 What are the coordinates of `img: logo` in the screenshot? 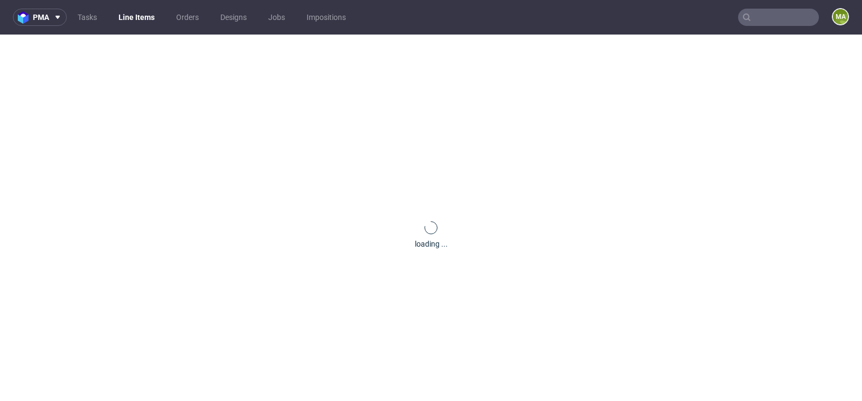 It's located at (25, 17).